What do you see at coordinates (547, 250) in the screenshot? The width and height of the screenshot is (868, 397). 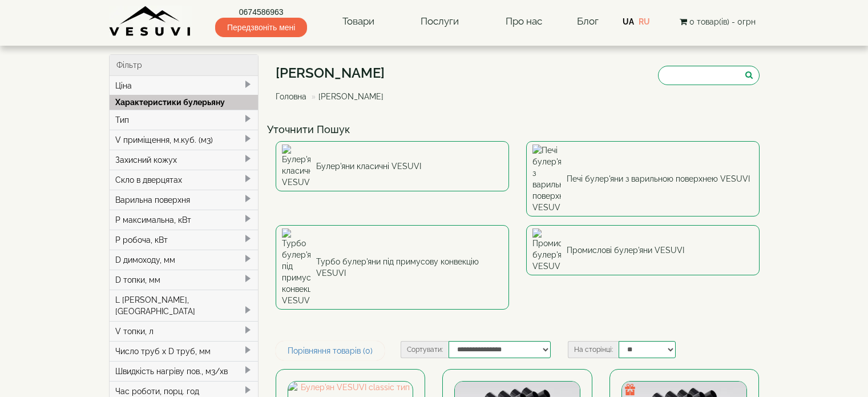 I see `img: Промислові булер'яни VESUVI` at bounding box center [547, 250].